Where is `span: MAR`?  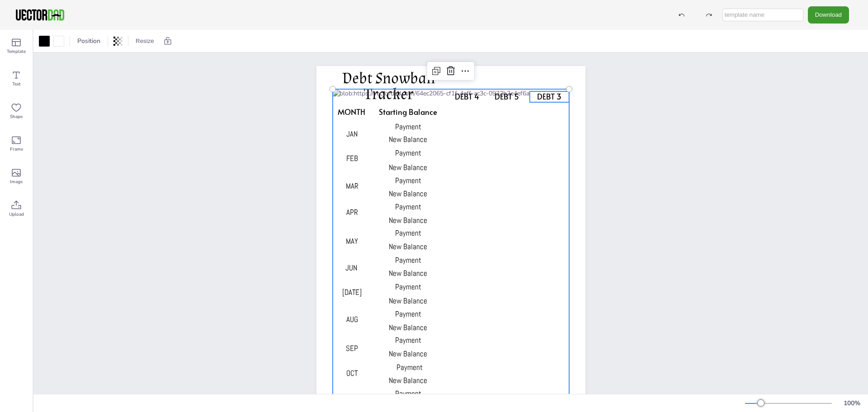 span: MAR is located at coordinates (352, 186).